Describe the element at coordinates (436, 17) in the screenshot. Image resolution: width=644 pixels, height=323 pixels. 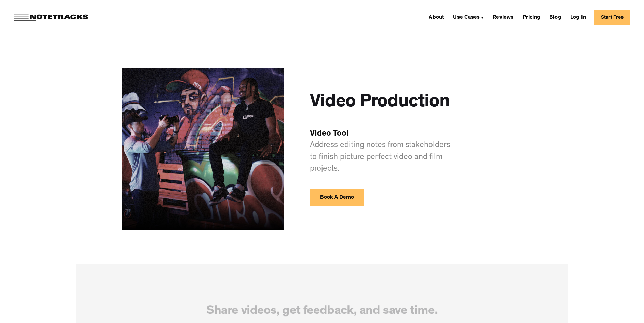
I see `a: About` at that location.